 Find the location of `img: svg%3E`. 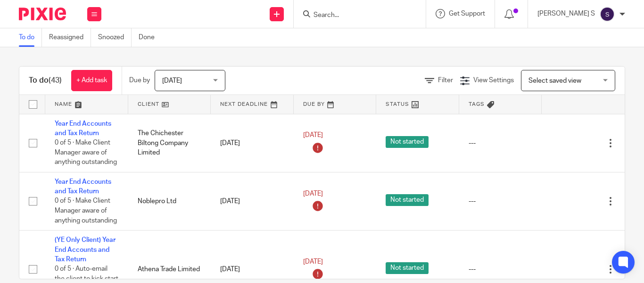

img: svg%3E is located at coordinates (607, 14).